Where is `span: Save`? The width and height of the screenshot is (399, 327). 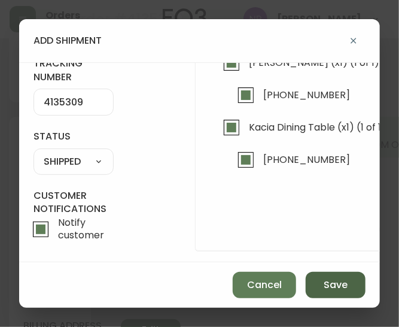 span: Save is located at coordinates (336, 285).